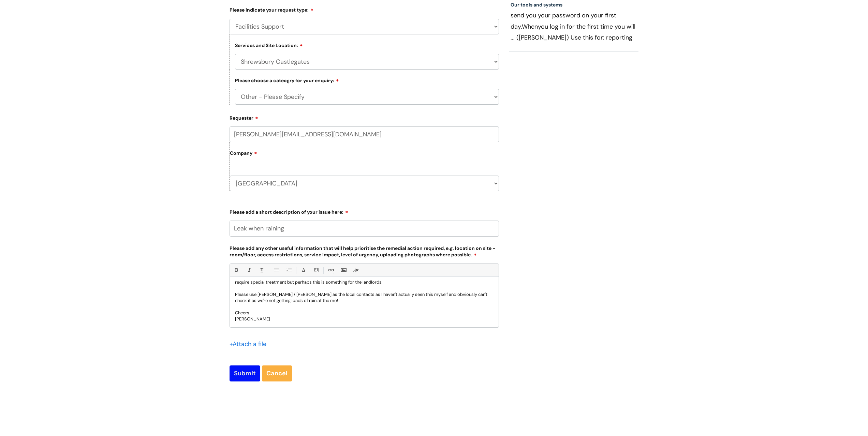 The width and height of the screenshot is (868, 436). What do you see at coordinates (364, 156) in the screenshot?
I see `label: Company` at bounding box center [364, 156].